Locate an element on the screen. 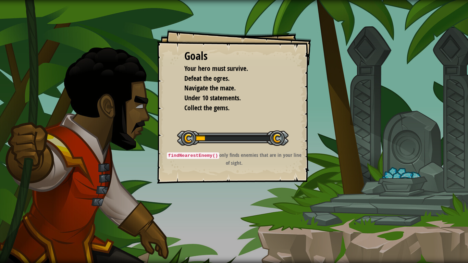 The image size is (468, 263). span: Defeat the ogres. is located at coordinates (207, 78).